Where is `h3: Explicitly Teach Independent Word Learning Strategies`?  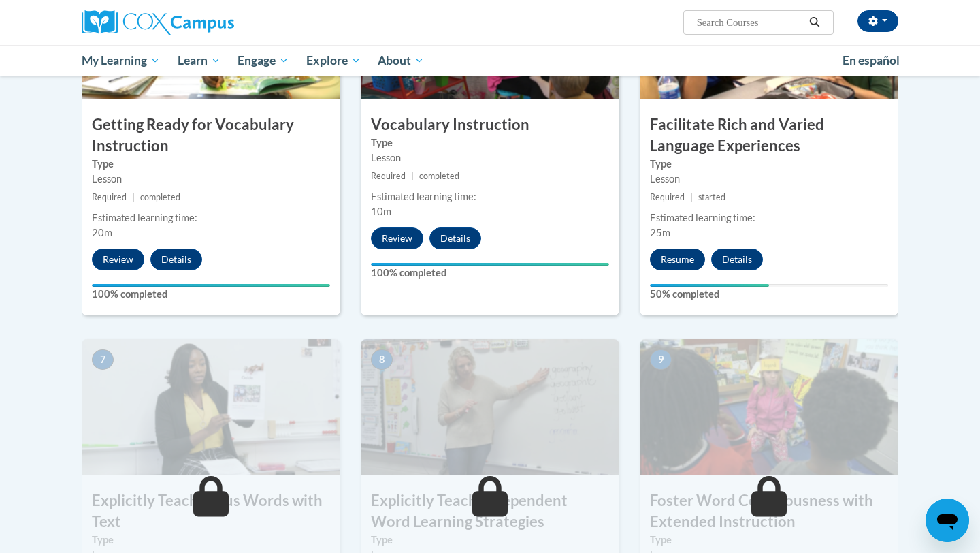 h3: Explicitly Teach Independent Word Learning Strategies is located at coordinates (490, 511).